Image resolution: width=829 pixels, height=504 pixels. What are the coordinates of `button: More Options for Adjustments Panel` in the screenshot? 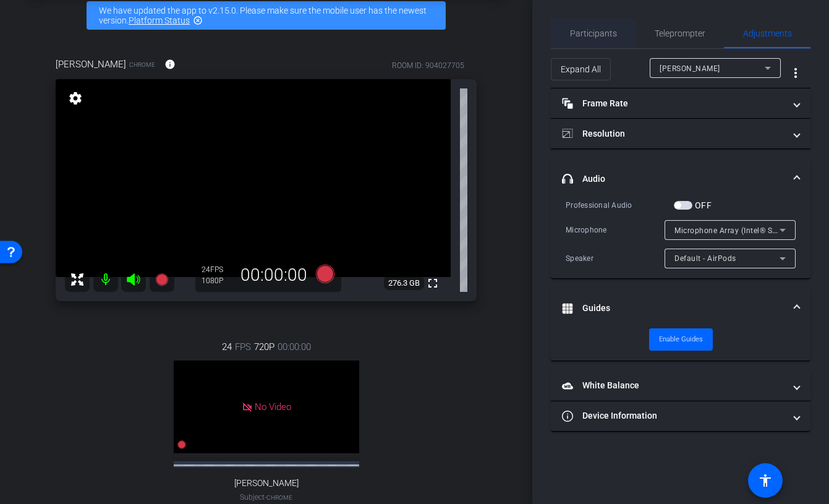 It's located at (796, 73).